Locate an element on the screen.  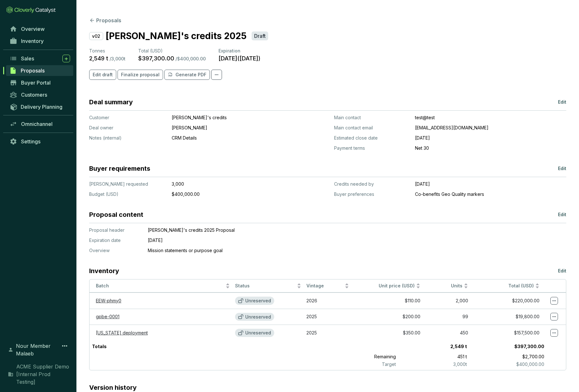
span: Omnichannel is located at coordinates (37, 124).